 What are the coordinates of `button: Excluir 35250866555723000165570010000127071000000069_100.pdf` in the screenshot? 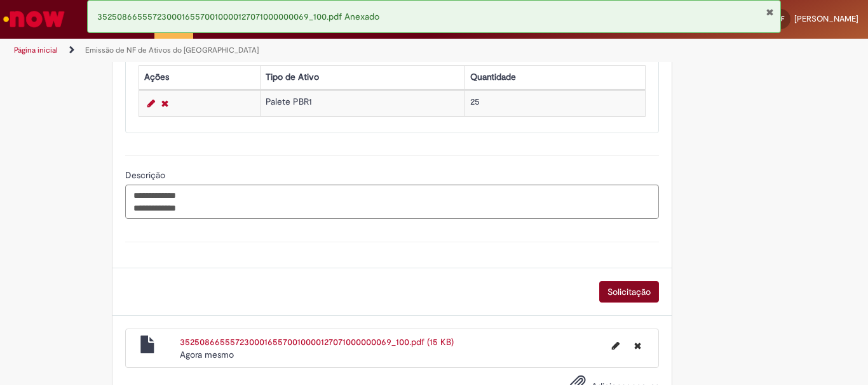 It's located at (638, 346).